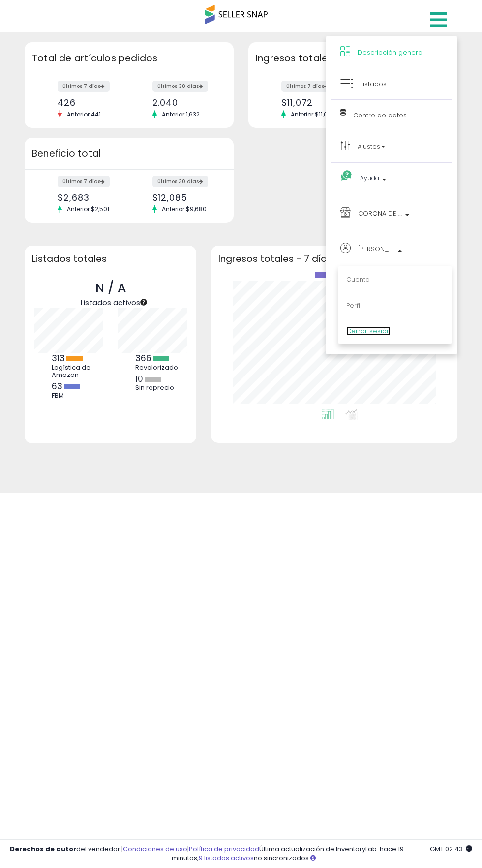 This screenshot has width=482, height=868. I want to click on font: Cuenta, so click(358, 279).